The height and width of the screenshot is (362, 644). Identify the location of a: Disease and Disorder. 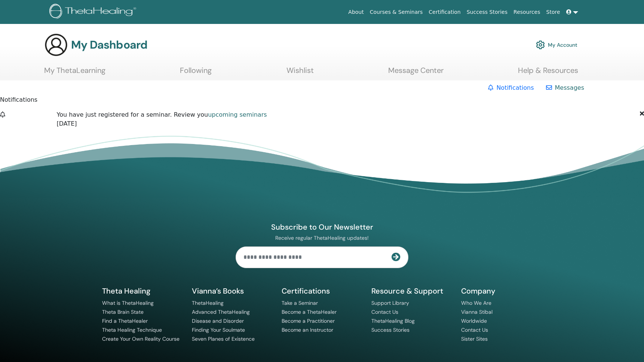
(218, 321).